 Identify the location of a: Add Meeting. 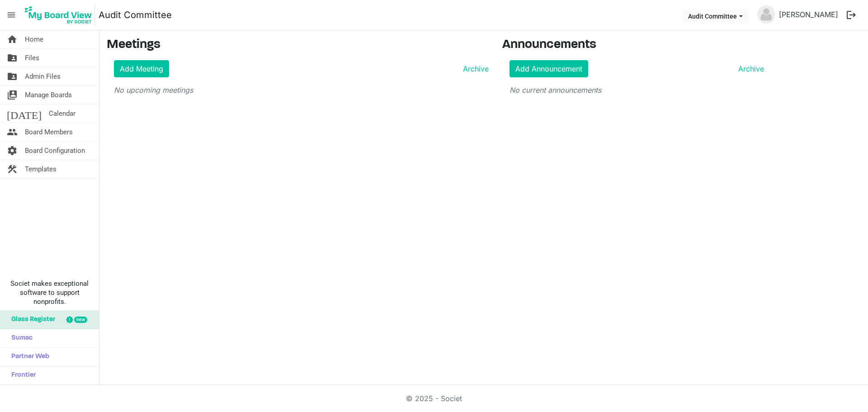
(142, 69).